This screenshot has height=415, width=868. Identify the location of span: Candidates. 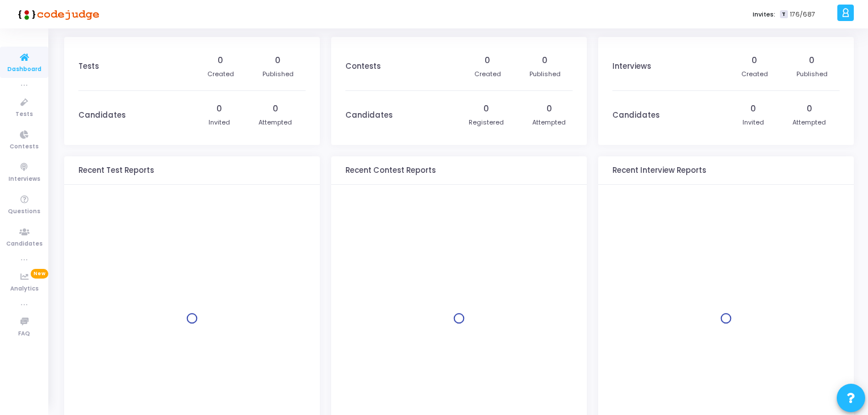
(24, 244).